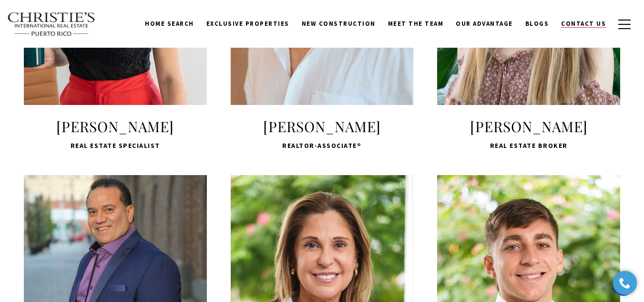  I want to click on a: Exclusive Properties, so click(248, 24).